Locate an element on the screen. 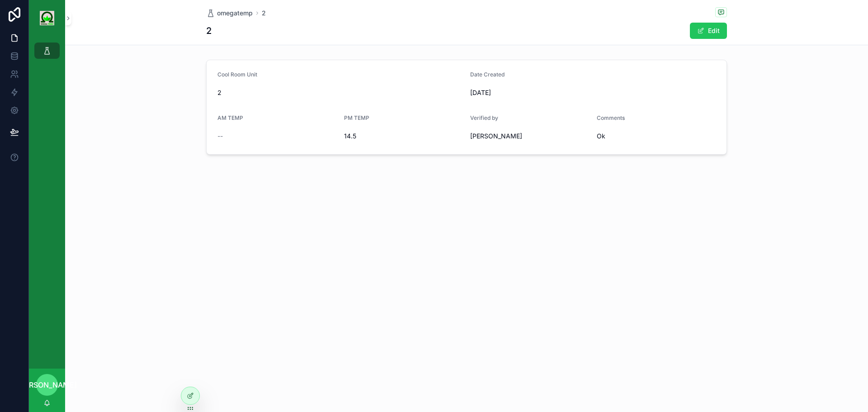  span: Date Created is located at coordinates (487, 74).